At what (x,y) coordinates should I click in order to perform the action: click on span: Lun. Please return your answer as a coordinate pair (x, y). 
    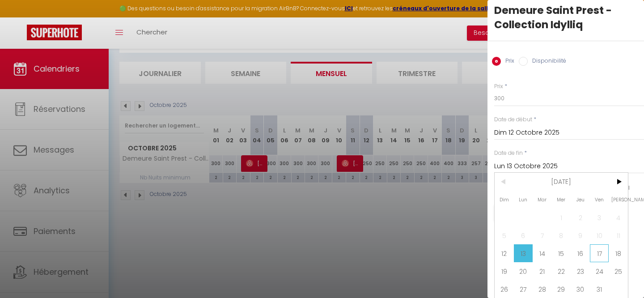
    Looking at the image, I should click on (523, 200).